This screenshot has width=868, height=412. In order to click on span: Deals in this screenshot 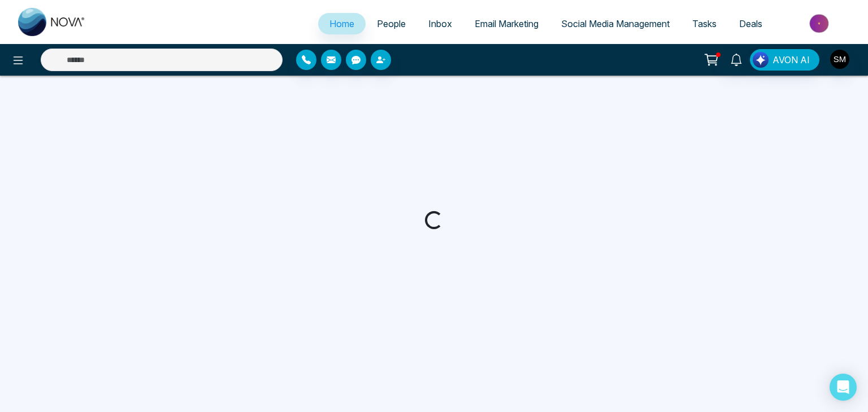, I will do `click(750, 24)`.